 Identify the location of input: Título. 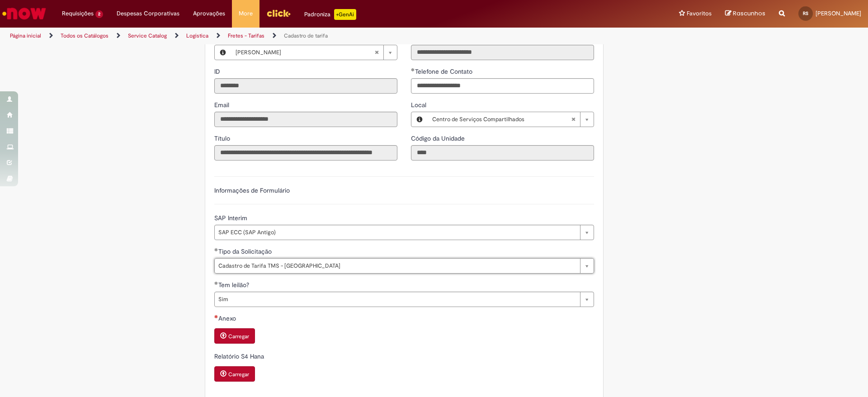
(306, 153).